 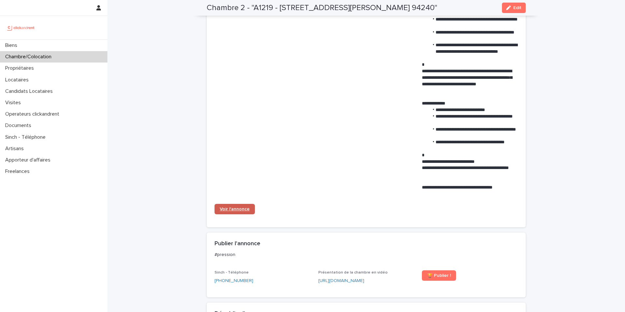 I want to click on h2: Publier l'annonce, so click(x=237, y=244).